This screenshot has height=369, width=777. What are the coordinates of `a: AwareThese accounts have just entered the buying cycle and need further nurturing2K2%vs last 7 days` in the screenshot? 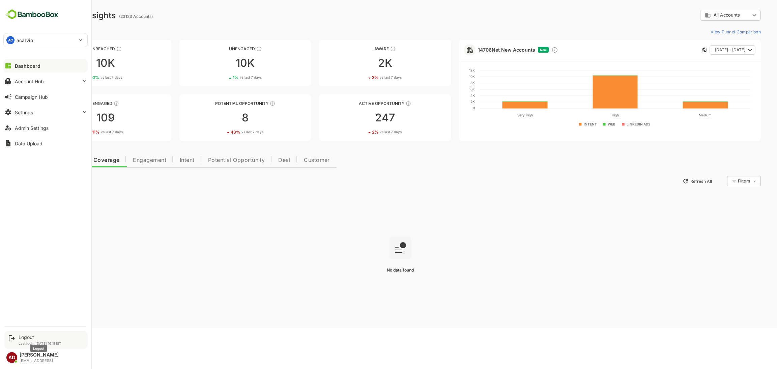 It's located at (361, 63).